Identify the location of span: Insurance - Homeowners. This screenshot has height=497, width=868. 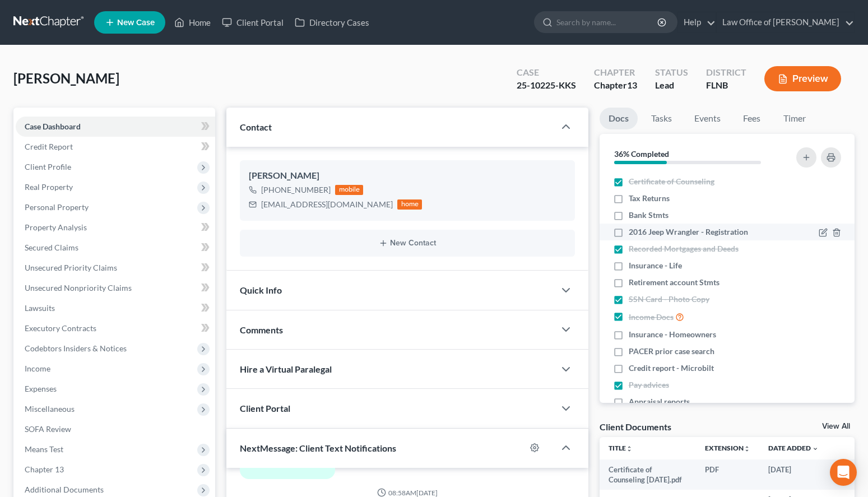
(672, 335).